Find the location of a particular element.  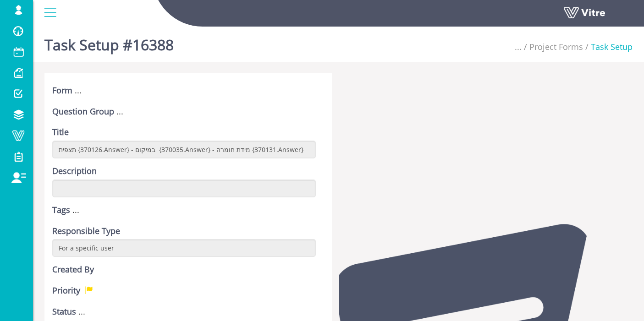

label: Title is located at coordinates (61, 132).